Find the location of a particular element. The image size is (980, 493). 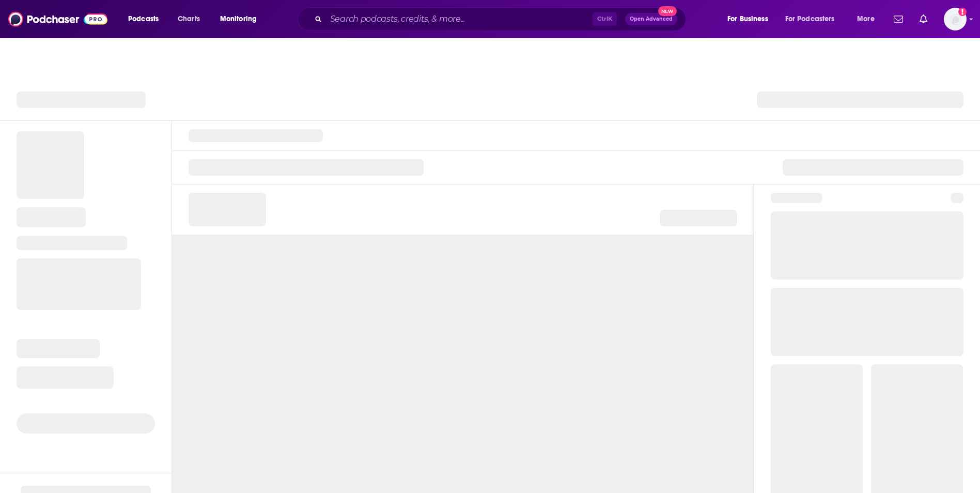

span: Logged in as alisontucker is located at coordinates (955, 19).